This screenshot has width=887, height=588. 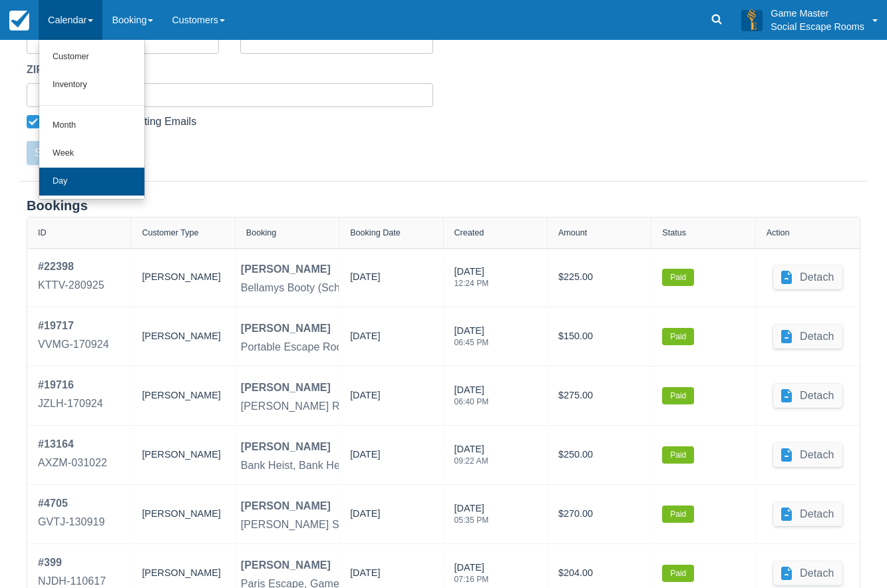 What do you see at coordinates (170, 233) in the screenshot?
I see `div: Customer Type` at bounding box center [170, 233].